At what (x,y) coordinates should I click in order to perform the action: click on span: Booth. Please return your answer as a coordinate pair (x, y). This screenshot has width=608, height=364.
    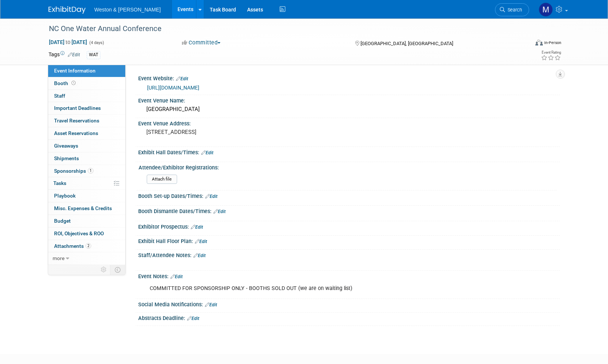
    Looking at the image, I should click on (66, 83).